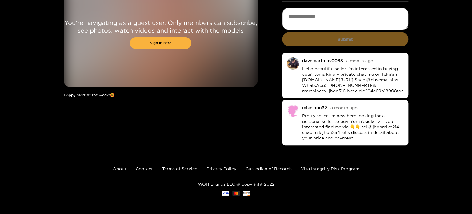  Describe the element at coordinates (160, 95) in the screenshot. I see `h1: Happy start of the week!🥰` at that location.